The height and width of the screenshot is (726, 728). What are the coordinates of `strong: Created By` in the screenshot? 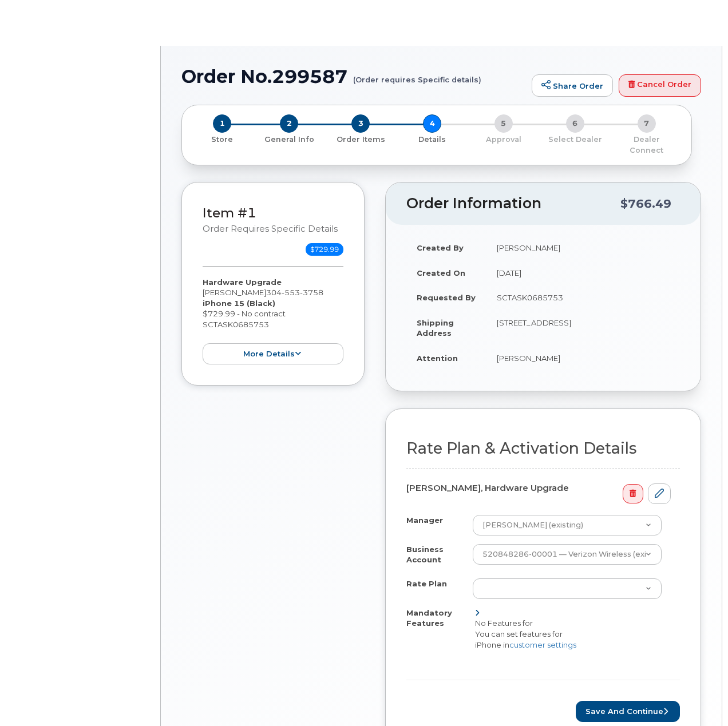 It's located at (440, 247).